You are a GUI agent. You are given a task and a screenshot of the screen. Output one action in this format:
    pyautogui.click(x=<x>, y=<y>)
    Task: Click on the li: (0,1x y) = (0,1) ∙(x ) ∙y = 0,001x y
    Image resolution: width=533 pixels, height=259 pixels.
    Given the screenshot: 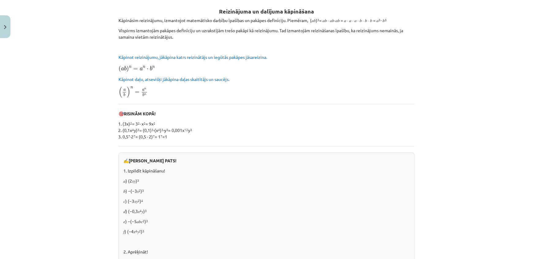 What is the action you would take?
    pyautogui.click(x=269, y=130)
    